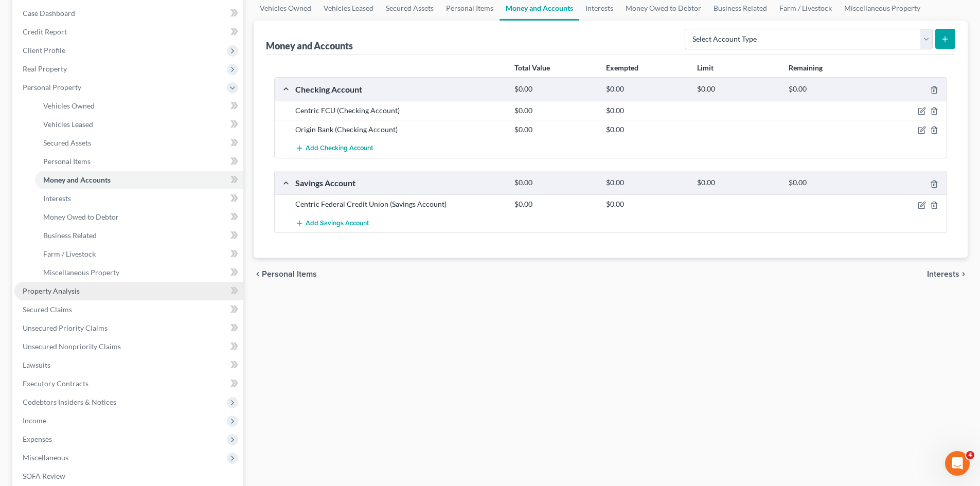 This screenshot has height=486, width=980. I want to click on a: Unsecured Nonpriority Claims, so click(128, 347).